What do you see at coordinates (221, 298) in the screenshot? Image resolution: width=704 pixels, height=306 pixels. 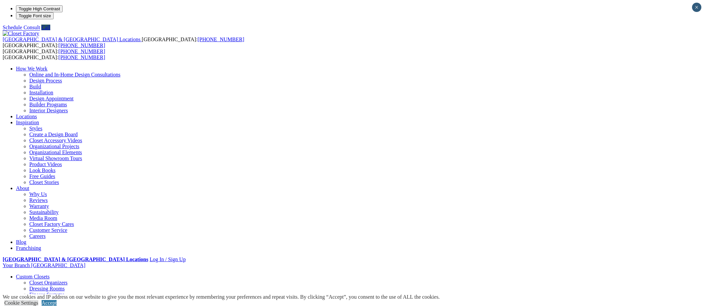 I see `div: We use cookies and IP address on our website to give you the most relevant experience by remember...` at bounding box center [221, 298].